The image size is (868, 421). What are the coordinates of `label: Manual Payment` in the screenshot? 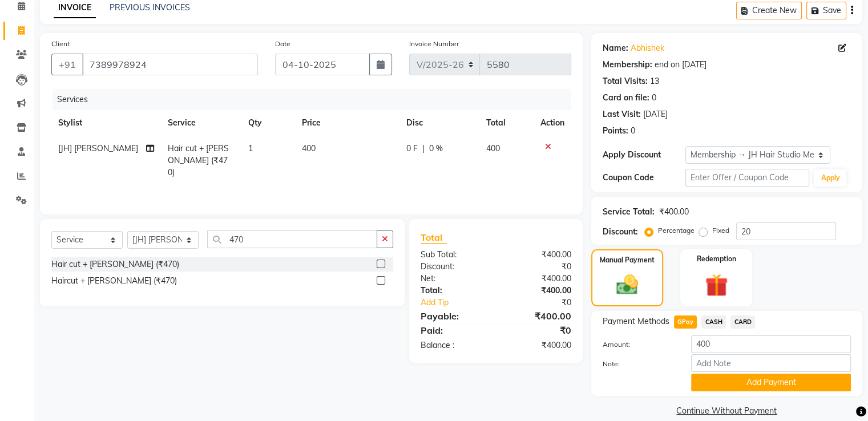 It's located at (627, 260).